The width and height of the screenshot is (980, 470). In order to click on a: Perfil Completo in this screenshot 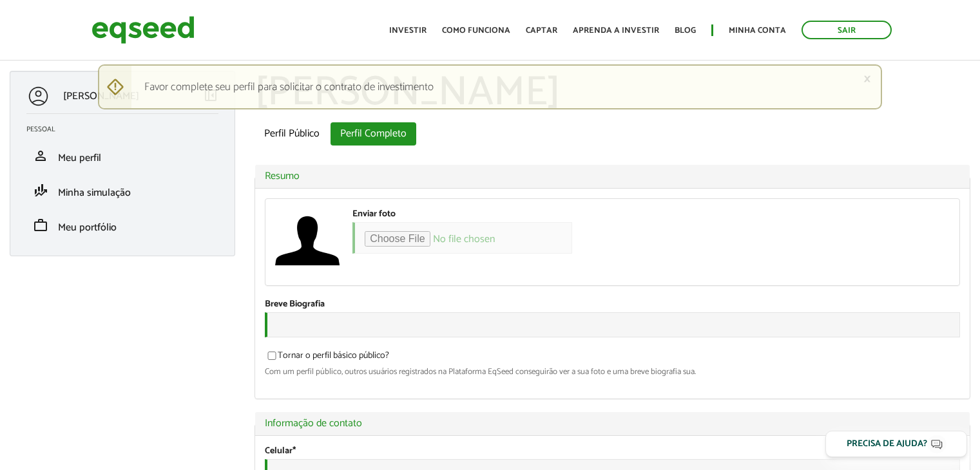, I will do `click(373, 134)`.